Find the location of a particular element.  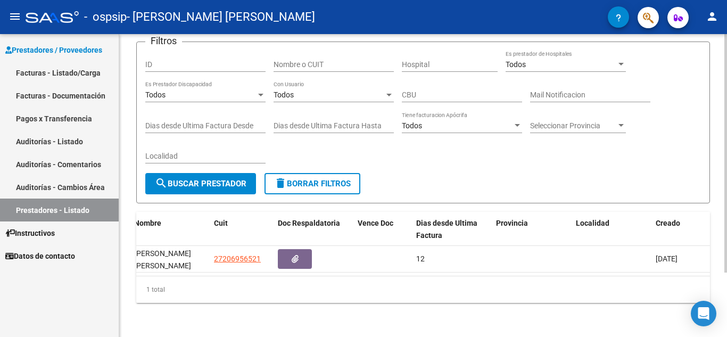

span: Provincia is located at coordinates (512, 223).